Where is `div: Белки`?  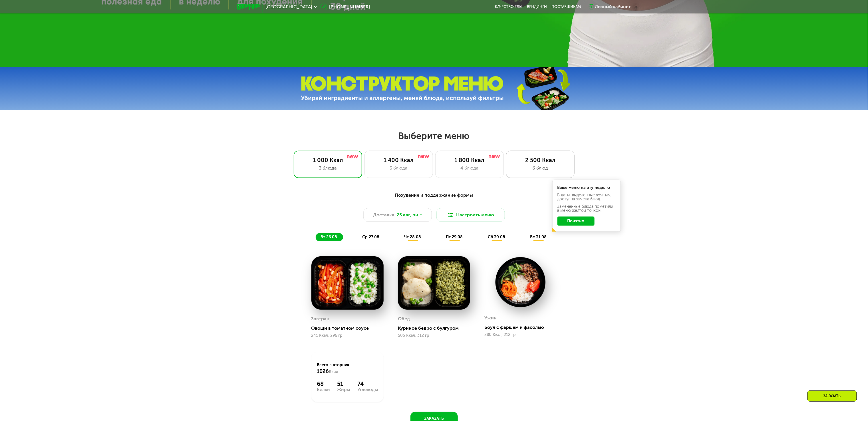
div: Белки is located at coordinates (324, 390).